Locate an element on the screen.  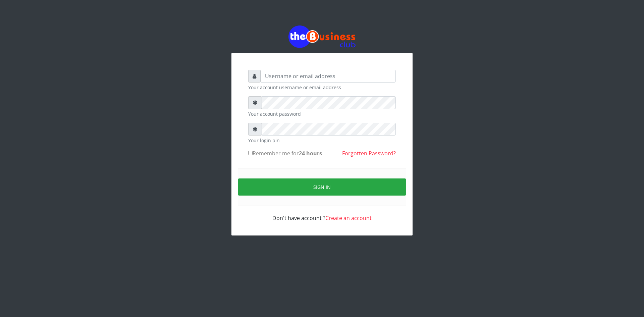
label: Remember me for is located at coordinates (285, 154).